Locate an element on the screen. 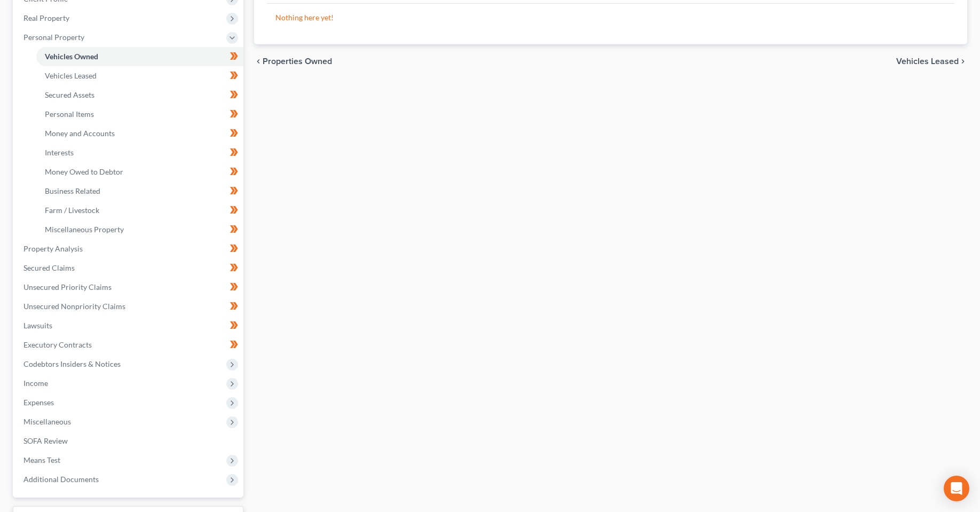  span: Expenses is located at coordinates (38, 402).